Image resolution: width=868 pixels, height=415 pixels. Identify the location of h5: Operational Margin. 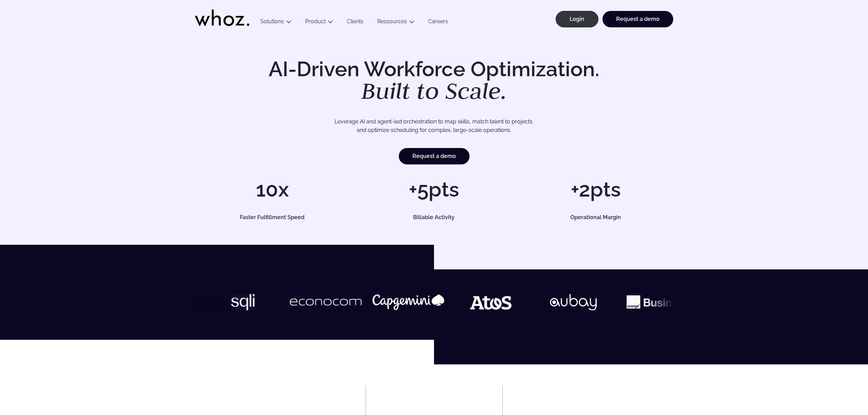
(596, 218).